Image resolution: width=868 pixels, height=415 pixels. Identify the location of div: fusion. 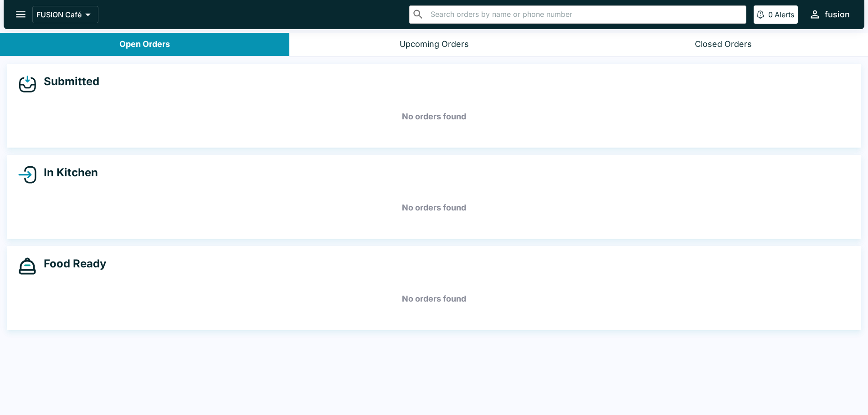
(837, 15).